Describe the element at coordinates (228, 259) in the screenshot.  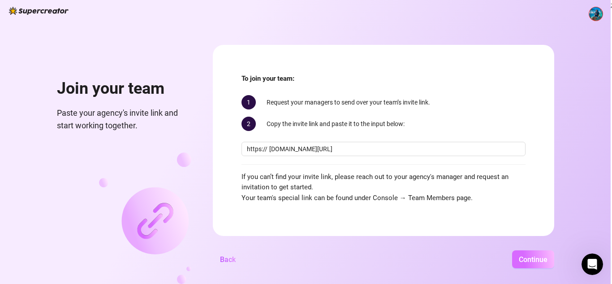
I see `span: Back` at that location.